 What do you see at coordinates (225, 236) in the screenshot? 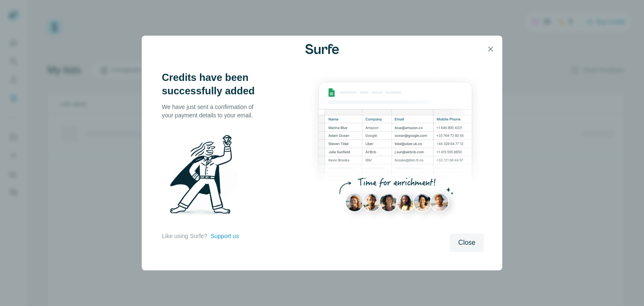
I see `button: Support us` at bounding box center [225, 236].